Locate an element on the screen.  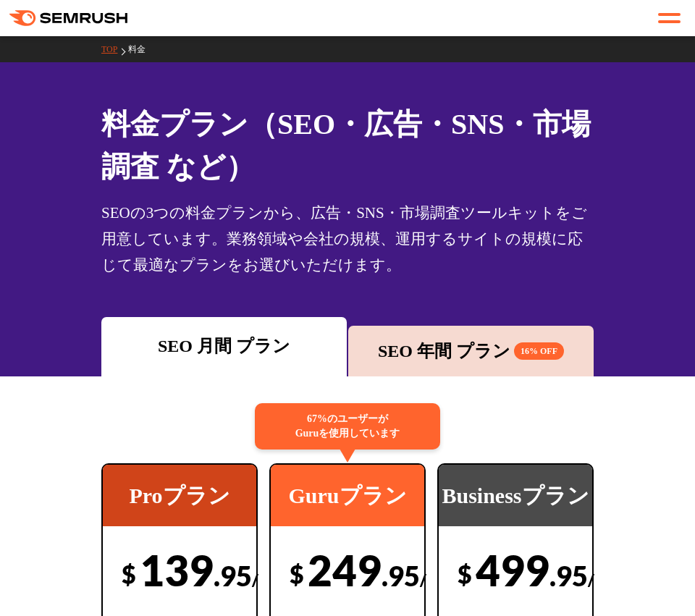
div: SEOの3つの料金プランから、広告・SNS・市場調査ツールキットをご用意しています。業務領域や会社の規模、運用するサイトの規模に応じて最適なプランをお選びいただけます。 is located at coordinates (348, 239).